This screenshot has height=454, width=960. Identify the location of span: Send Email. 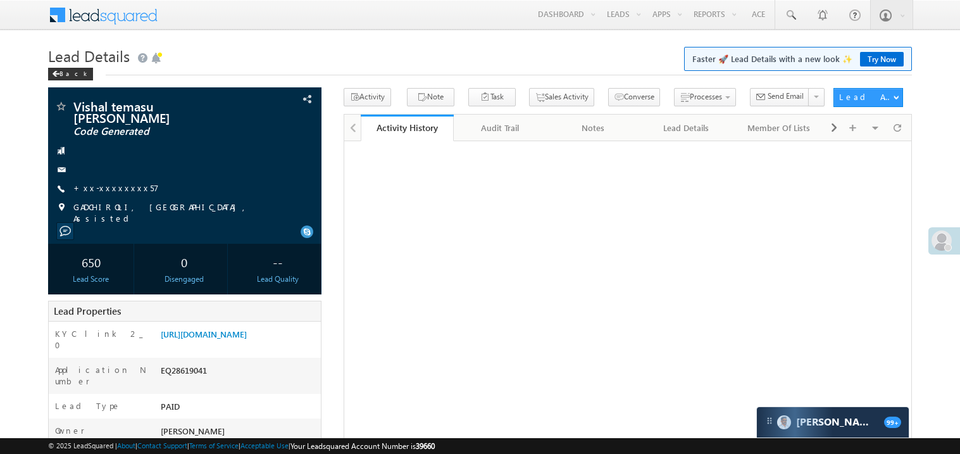
(786, 96).